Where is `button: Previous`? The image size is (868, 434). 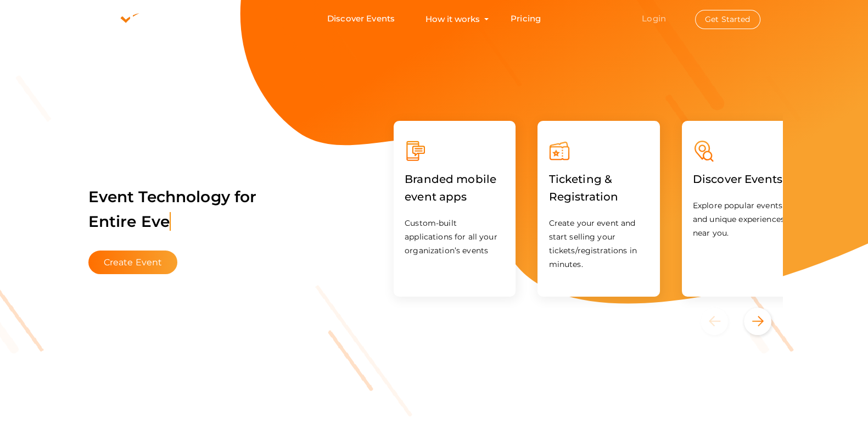 button: Previous is located at coordinates (721, 321).